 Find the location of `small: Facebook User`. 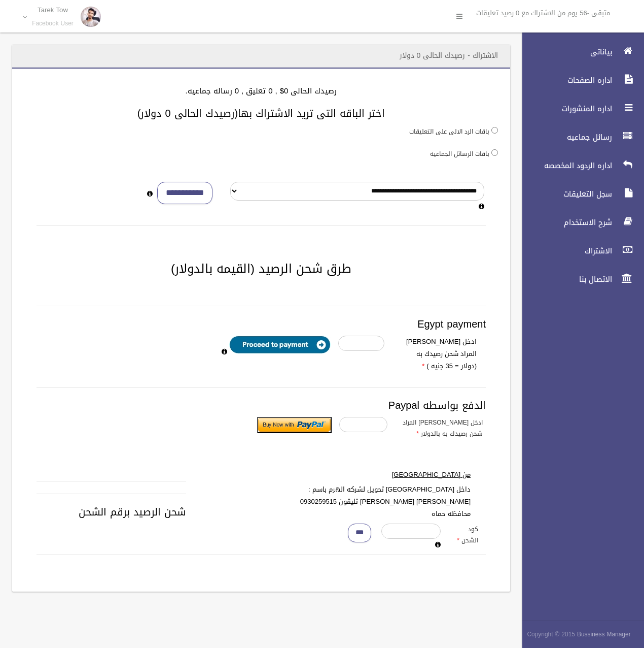

small: Facebook User is located at coordinates (53, 23).